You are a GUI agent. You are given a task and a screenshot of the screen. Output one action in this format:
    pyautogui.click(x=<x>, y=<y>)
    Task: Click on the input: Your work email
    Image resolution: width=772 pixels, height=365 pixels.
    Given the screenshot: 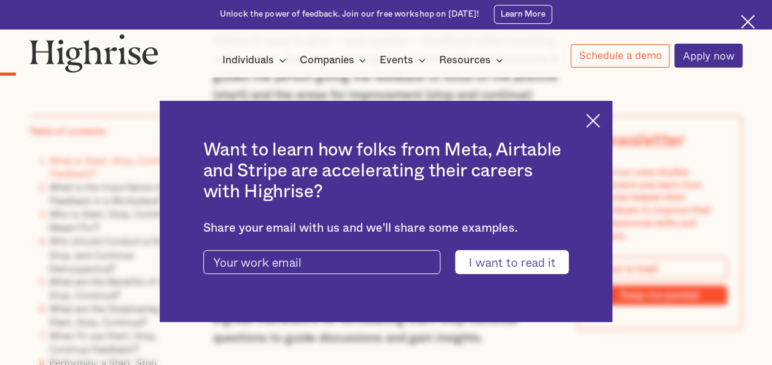 What is the action you would take?
    pyautogui.click(x=322, y=262)
    